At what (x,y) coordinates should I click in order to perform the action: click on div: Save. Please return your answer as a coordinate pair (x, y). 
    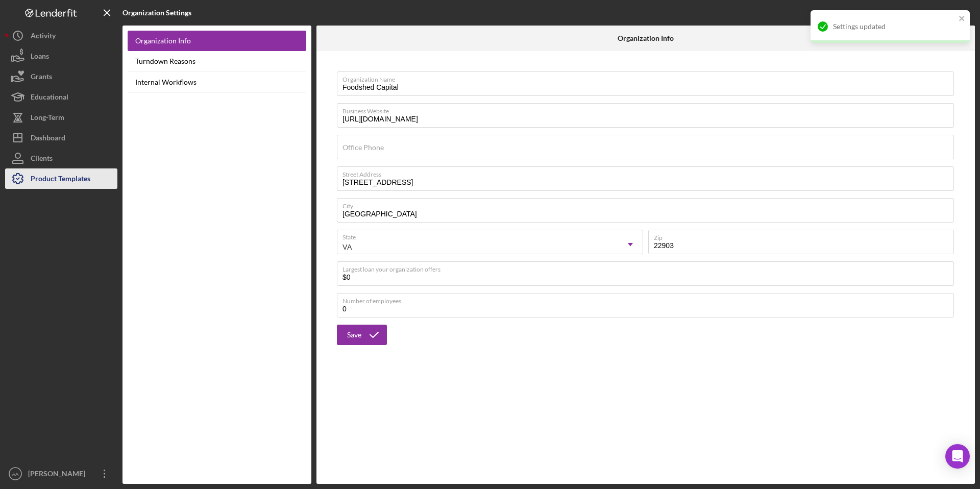
    Looking at the image, I should click on (354, 335).